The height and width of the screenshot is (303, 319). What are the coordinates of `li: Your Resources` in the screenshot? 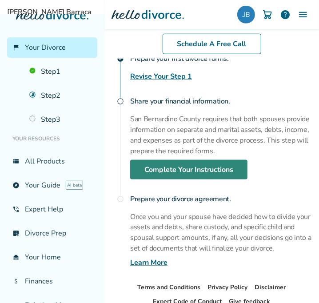 It's located at (52, 139).